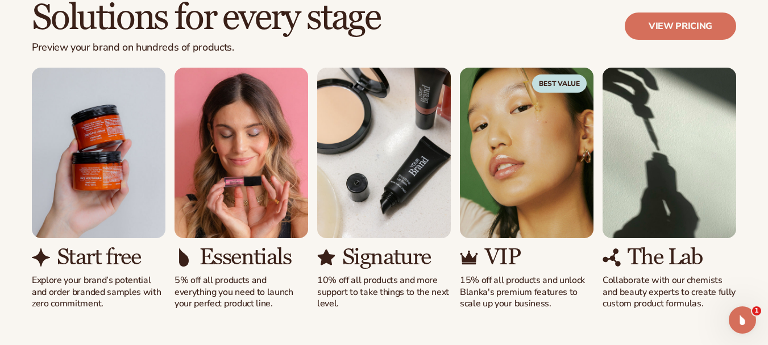 This screenshot has height=345, width=768. What do you see at coordinates (98, 258) in the screenshot?
I see `h3: Start free` at bounding box center [98, 258].